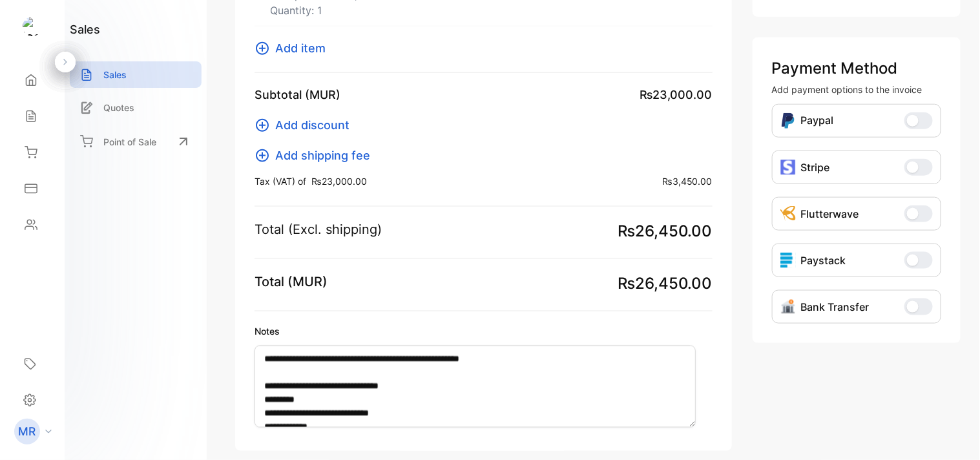 Image resolution: width=980 pixels, height=460 pixels. Describe the element at coordinates (857, 69) in the screenshot. I see `p: Payment Method` at that location.